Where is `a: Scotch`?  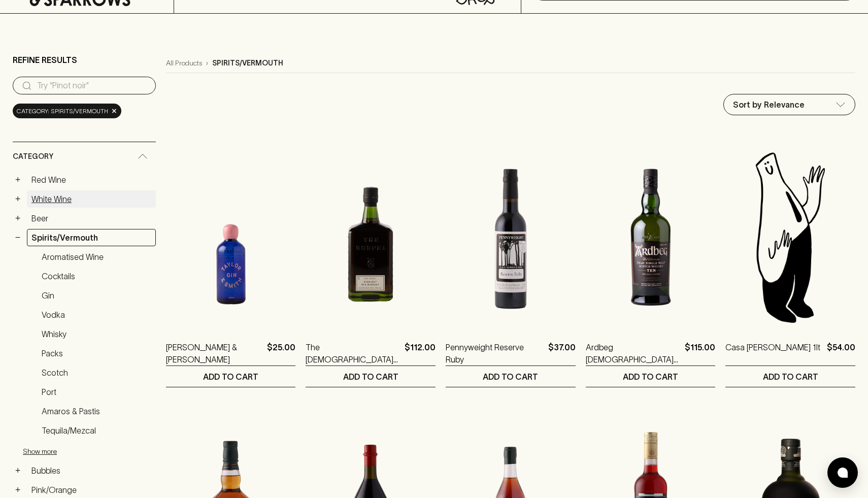
a: Scotch is located at coordinates (97, 373).